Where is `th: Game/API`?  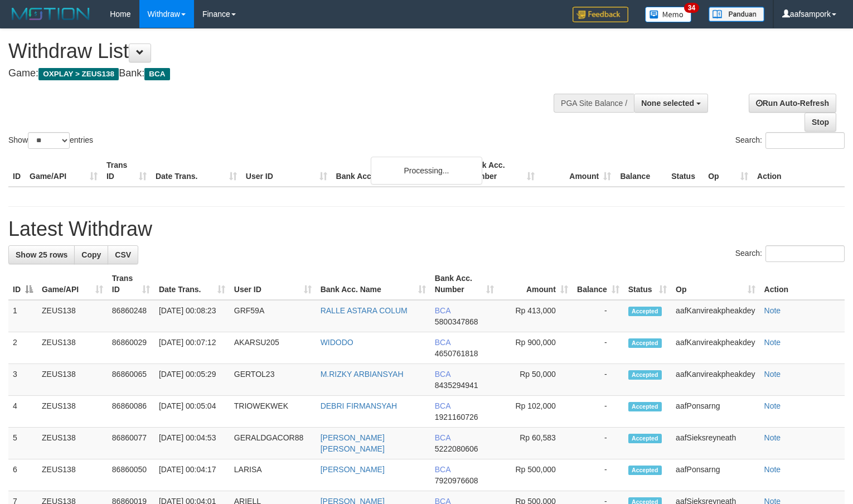 th: Game/API is located at coordinates (64, 171).